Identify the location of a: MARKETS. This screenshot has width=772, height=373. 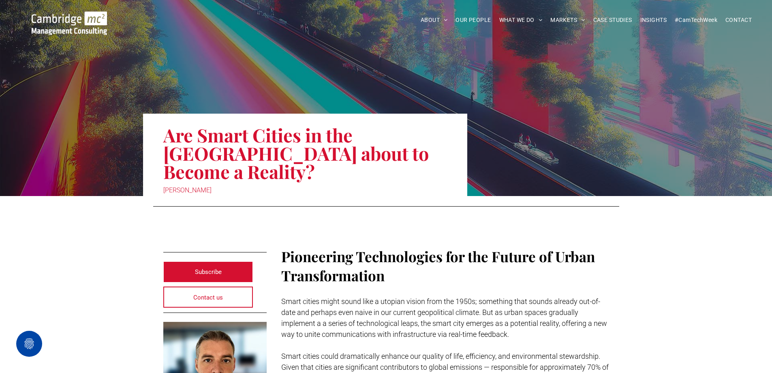
(568, 20).